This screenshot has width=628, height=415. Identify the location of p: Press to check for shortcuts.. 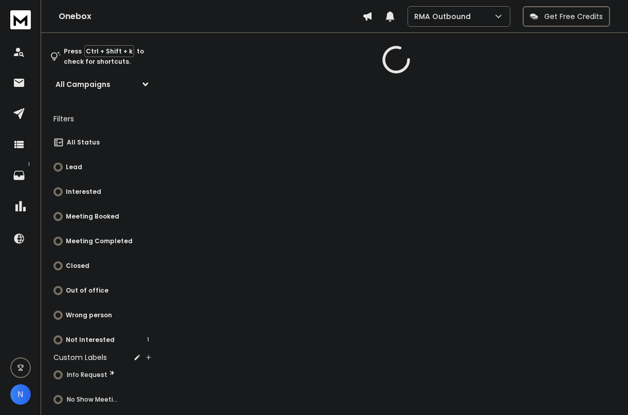
(104, 57).